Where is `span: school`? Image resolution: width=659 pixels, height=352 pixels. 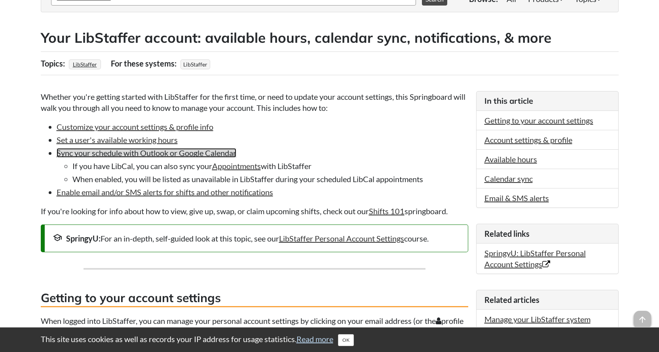 span: school is located at coordinates (57, 237).